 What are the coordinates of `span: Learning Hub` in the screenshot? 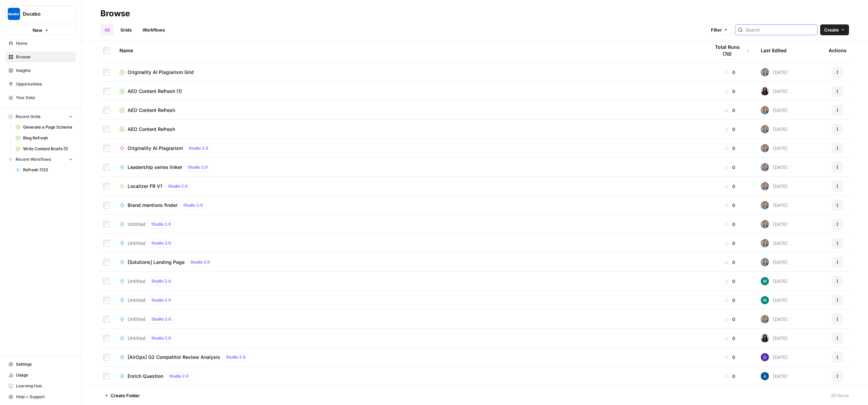 It's located at (44, 386).